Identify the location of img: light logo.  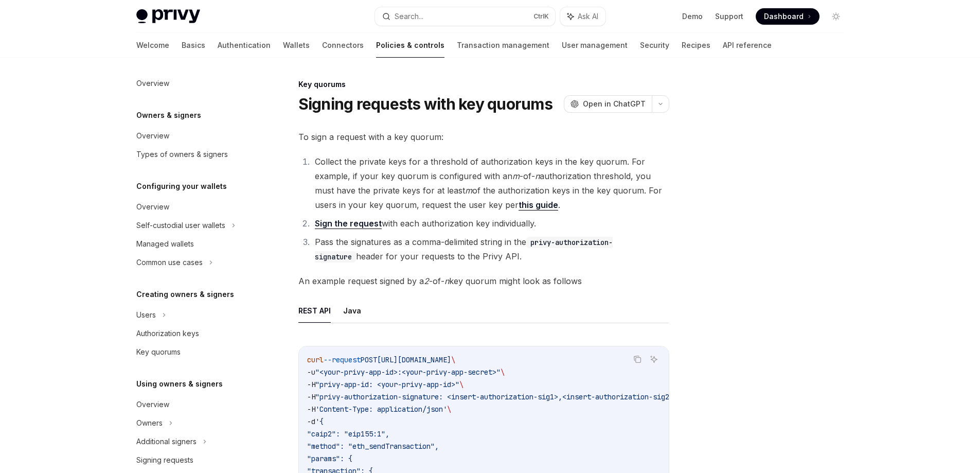
(168, 17).